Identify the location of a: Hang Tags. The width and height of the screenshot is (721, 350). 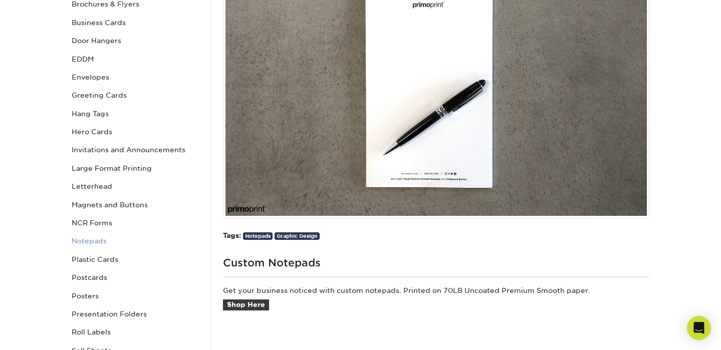
(135, 114).